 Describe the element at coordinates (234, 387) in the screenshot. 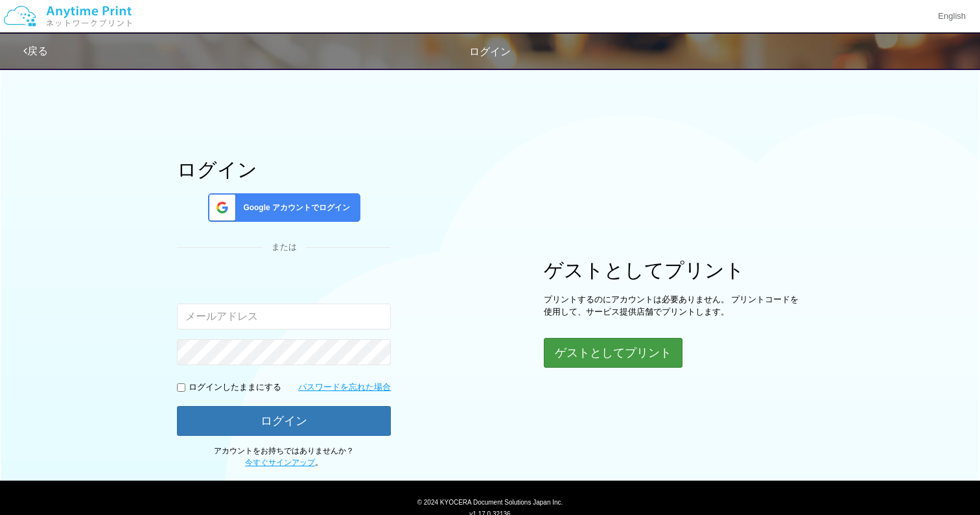

I see `p: ログインしたままにする` at that location.